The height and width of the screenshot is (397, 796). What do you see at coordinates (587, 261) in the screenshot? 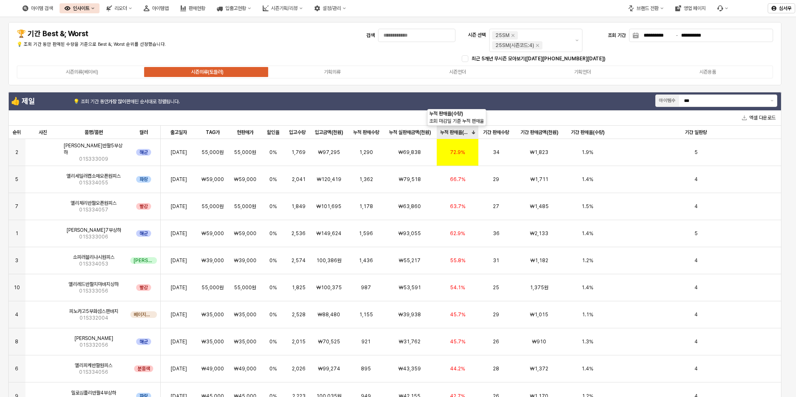
I see `span: 1.2%` at bounding box center [587, 261].